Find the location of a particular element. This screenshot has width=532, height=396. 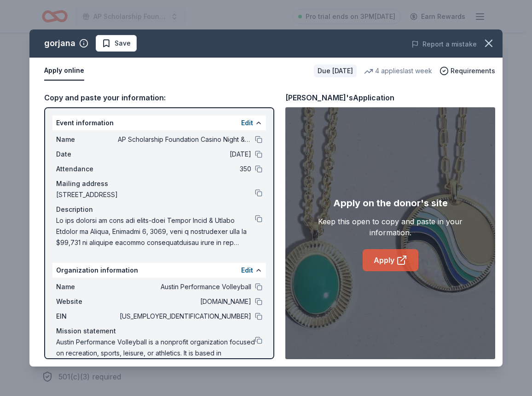

div: Mailing address is located at coordinates (159, 183).